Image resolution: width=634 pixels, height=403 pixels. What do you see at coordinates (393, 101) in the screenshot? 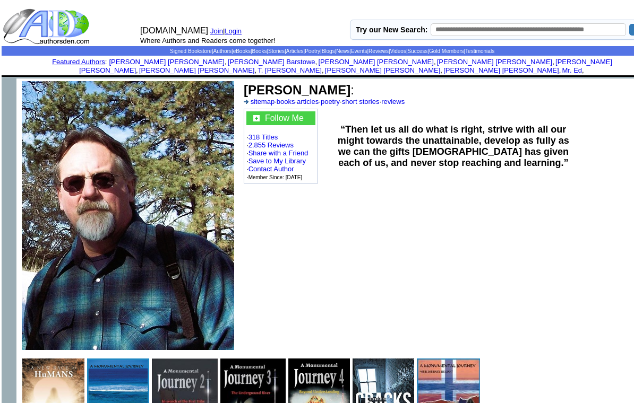
I see `a: reviews` at bounding box center [393, 101].